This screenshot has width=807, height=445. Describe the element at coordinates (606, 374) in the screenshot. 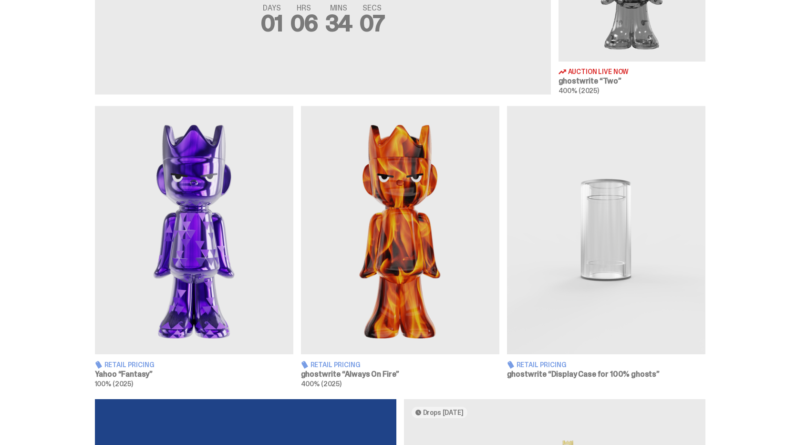

I see `h3: ghostwrite “Display Case for 100% ghosts”` at that location.